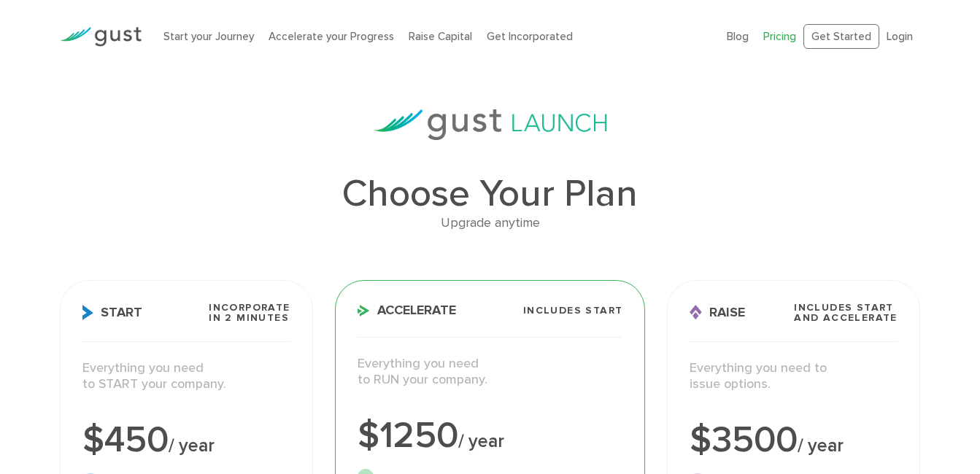 The height and width of the screenshot is (474, 980). I want to click on span: Accelerate, so click(406, 310).